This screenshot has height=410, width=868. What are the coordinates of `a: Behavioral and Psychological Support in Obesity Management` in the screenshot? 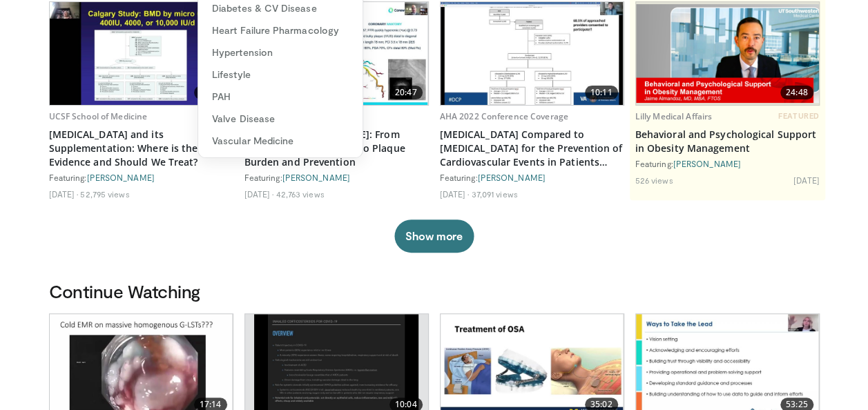 It's located at (727, 141).